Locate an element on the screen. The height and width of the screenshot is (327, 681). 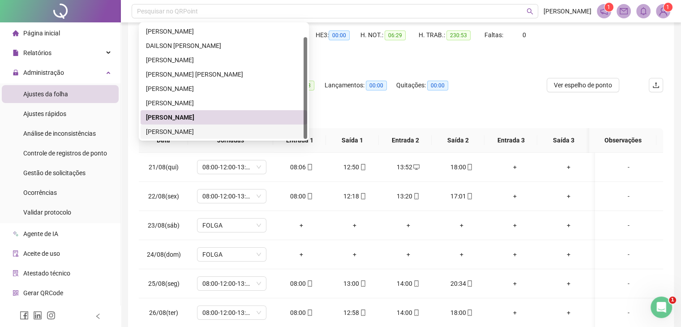
div: 12:18 is located at coordinates (354, 196).